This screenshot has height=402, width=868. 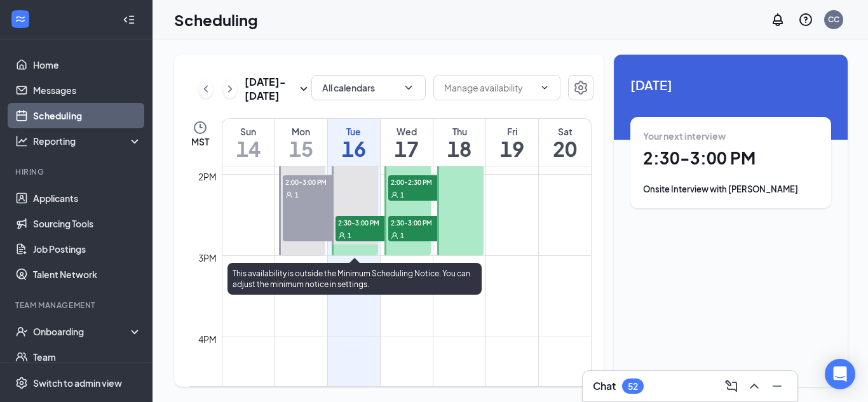 What do you see at coordinates (420, 181) in the screenshot?
I see `span: 2:00-2:30 PM` at bounding box center [420, 181].